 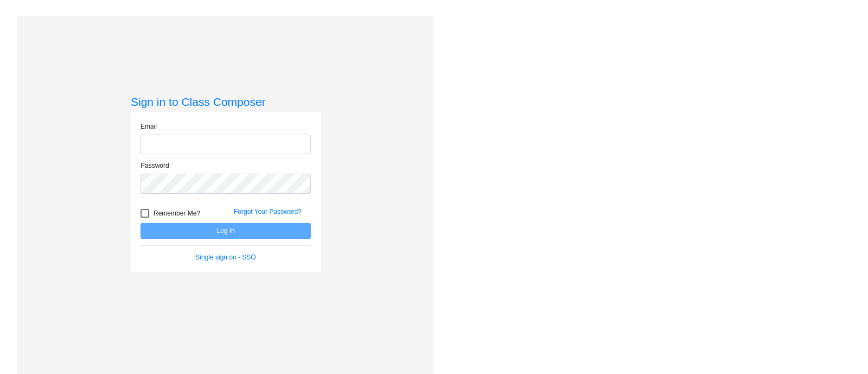 I want to click on h3: Sign in to Class Composer, so click(x=226, y=101).